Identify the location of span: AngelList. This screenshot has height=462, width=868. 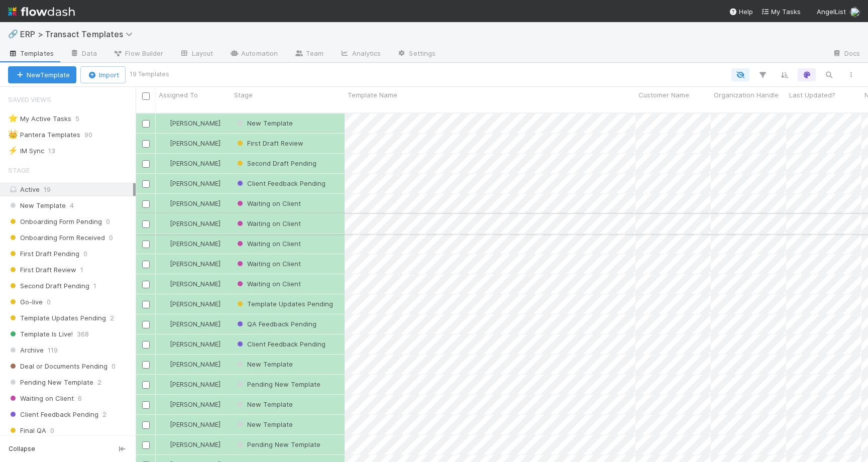
(832, 12).